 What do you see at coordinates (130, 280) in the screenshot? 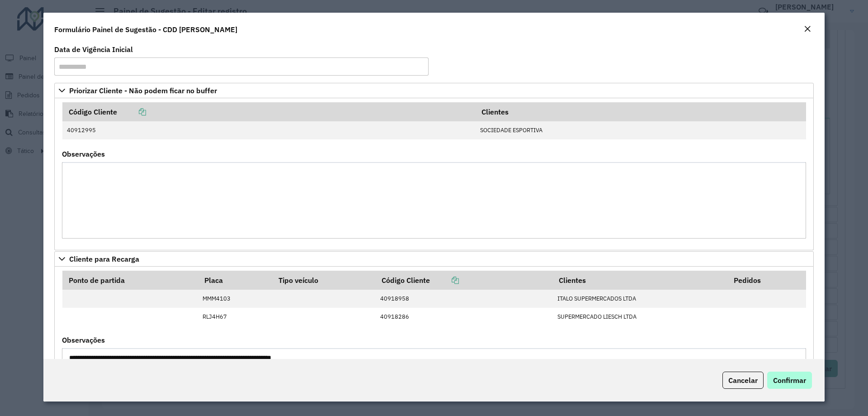
I see `th: Ponto de partida` at bounding box center [130, 280].